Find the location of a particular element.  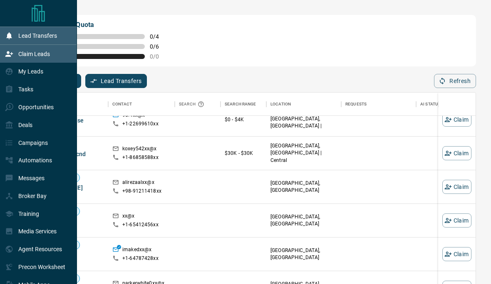

div: AI Status is located at coordinates (430, 104).